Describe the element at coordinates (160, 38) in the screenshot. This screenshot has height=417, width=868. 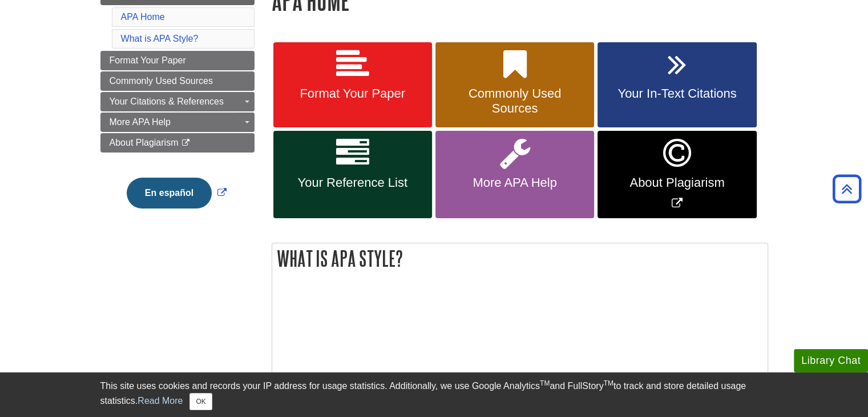
I see `a: What is APA Style?` at that location.